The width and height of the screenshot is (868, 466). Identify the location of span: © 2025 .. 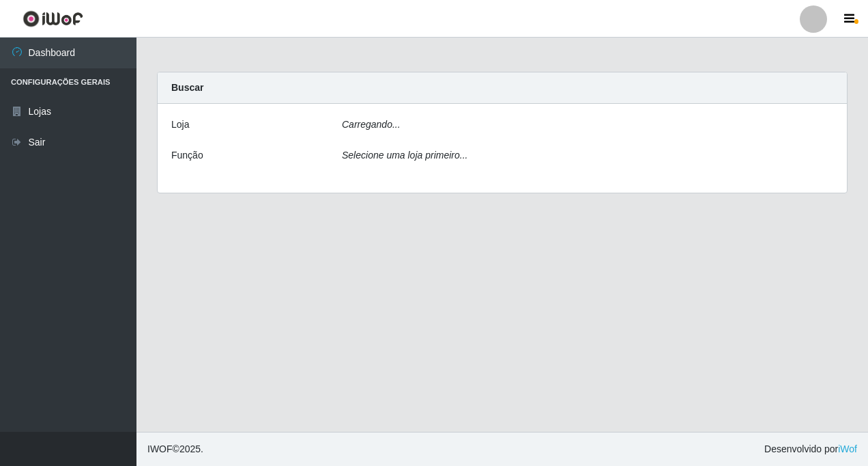
(176, 449).